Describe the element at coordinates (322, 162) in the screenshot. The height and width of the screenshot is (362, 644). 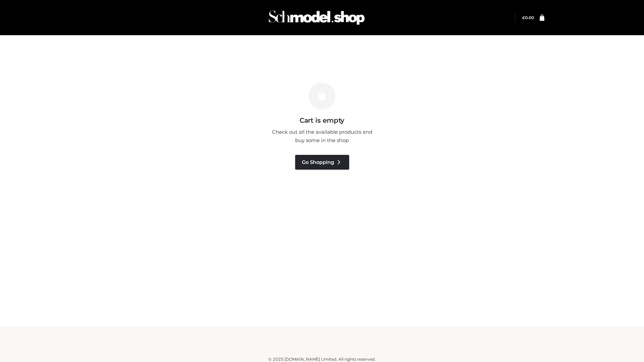
I see `a: Go Shopping` at that location.